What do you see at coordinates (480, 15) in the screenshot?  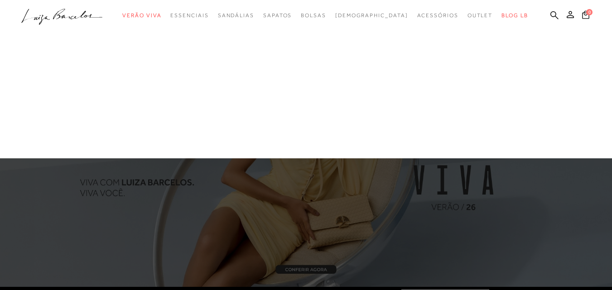 I see `span: Outlet` at bounding box center [480, 15].